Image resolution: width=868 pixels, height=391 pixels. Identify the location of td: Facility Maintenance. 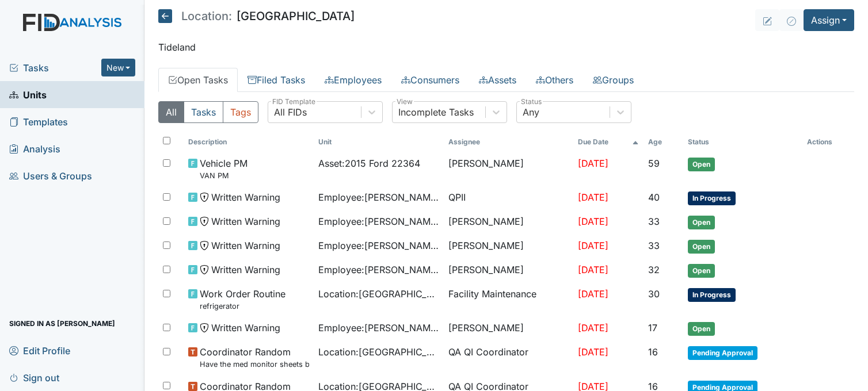
(509, 299).